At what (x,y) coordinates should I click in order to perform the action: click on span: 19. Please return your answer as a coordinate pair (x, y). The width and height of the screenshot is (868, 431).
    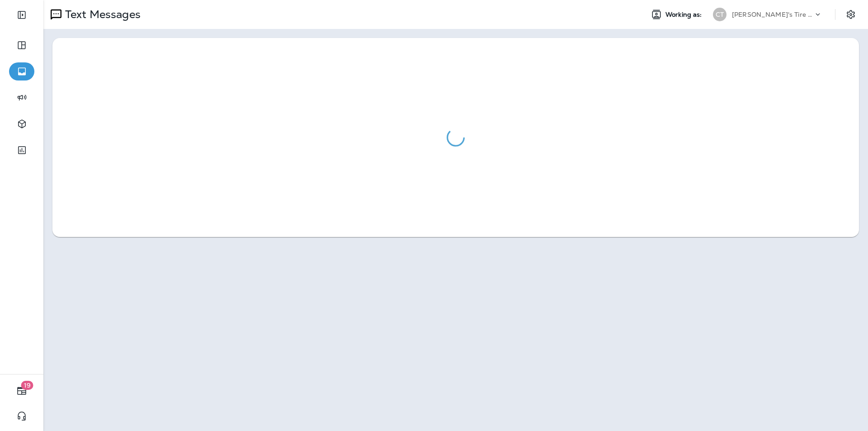
    Looking at the image, I should click on (27, 385).